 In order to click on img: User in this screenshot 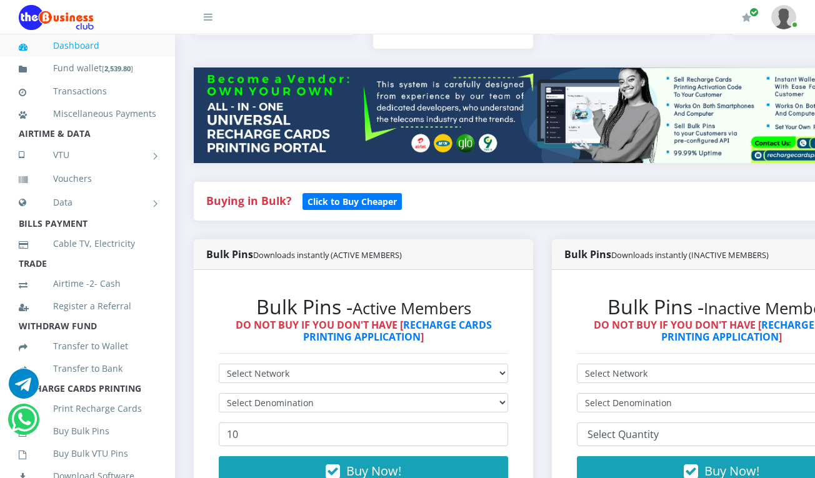, I will do `click(784, 17)`.